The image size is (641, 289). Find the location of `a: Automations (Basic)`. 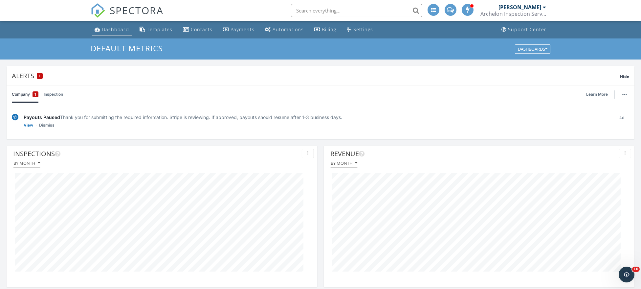

a: Automations (Basic) is located at coordinates (284, 30).